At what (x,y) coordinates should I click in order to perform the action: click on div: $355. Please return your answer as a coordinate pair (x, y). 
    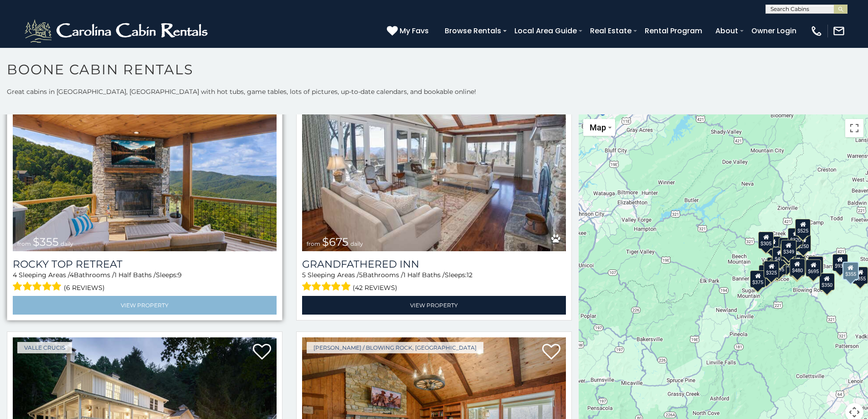
    Looking at the image, I should click on (851, 270).